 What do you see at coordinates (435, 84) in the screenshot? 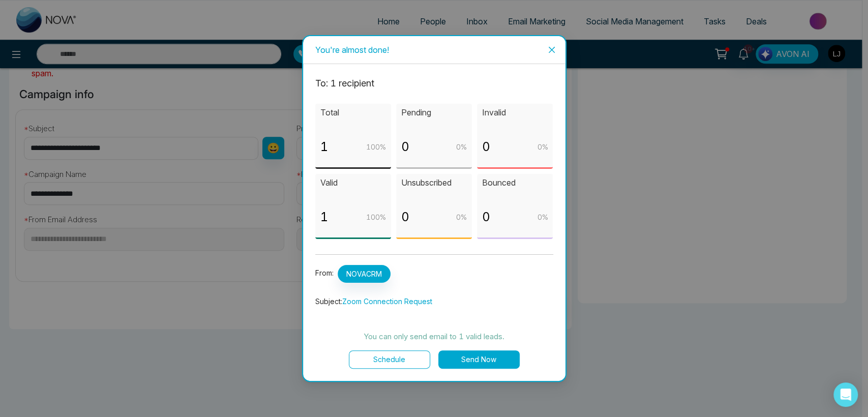
I see `p: To: 1 recipient` at bounding box center [435, 84].